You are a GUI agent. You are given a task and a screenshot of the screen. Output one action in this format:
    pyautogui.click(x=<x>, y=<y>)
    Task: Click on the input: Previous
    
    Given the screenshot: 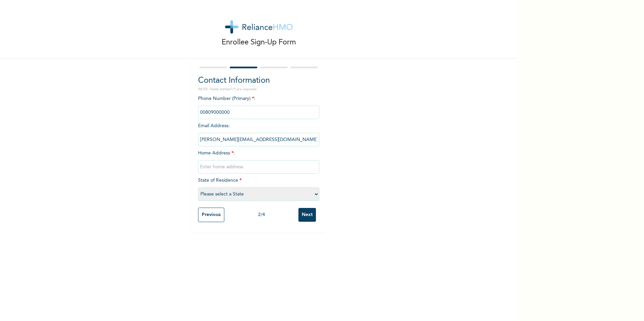 What is the action you would take?
    pyautogui.click(x=211, y=215)
    